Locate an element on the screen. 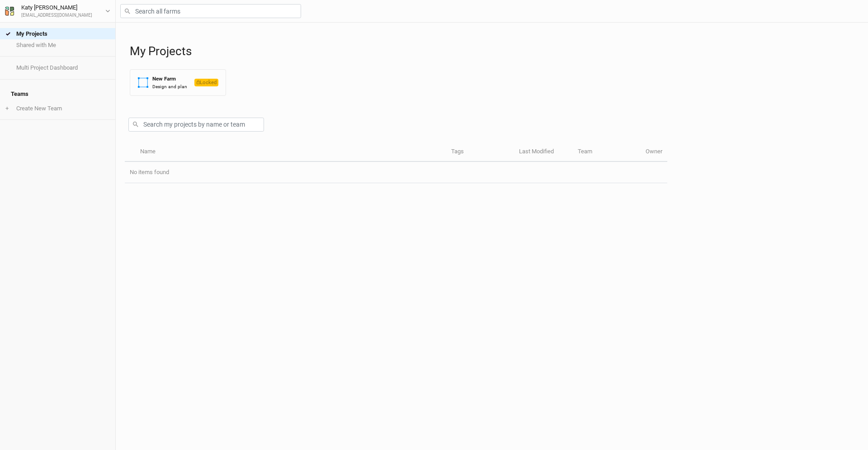  h1: My Projects is located at coordinates (494, 51).